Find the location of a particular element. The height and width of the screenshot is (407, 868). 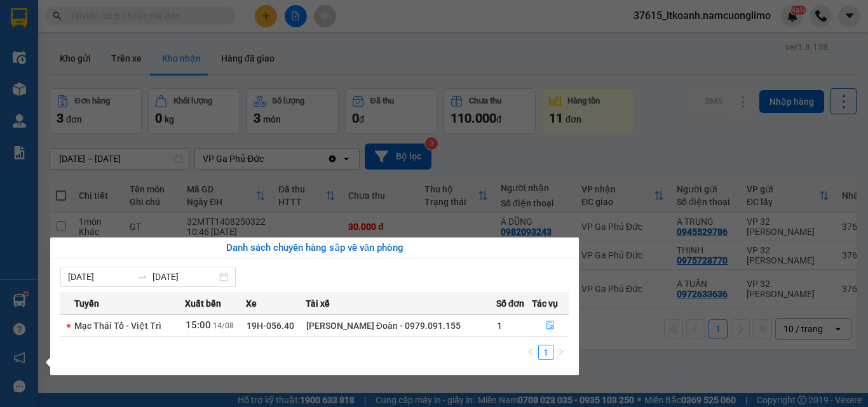

span: right is located at coordinates (561, 352).